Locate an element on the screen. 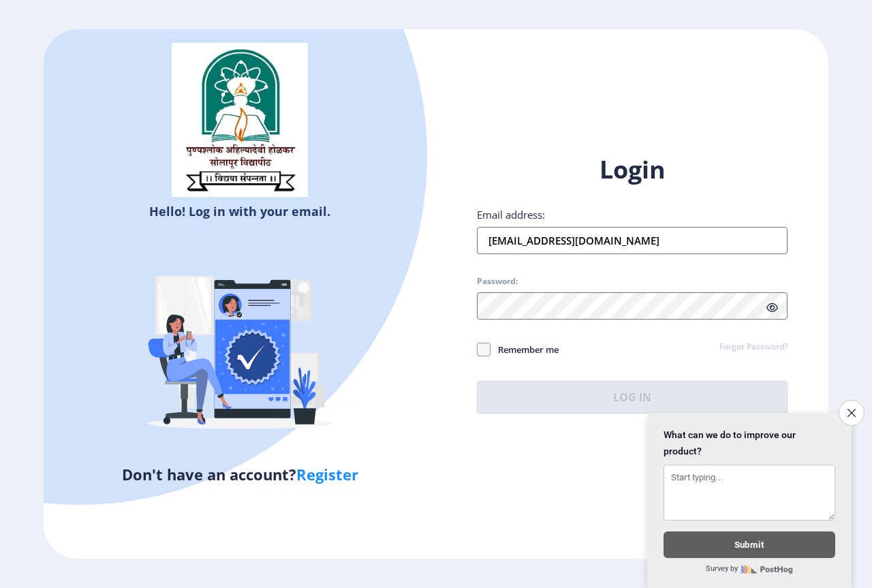 The height and width of the screenshot is (588, 872). h1: Login is located at coordinates (632, 170).